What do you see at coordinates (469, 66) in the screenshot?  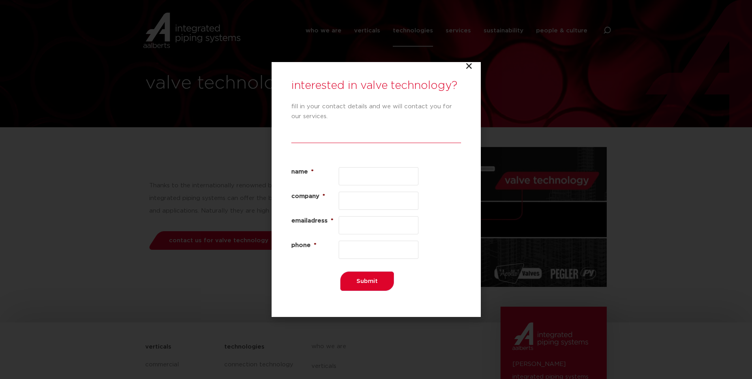 I see `a: Close` at bounding box center [469, 66].